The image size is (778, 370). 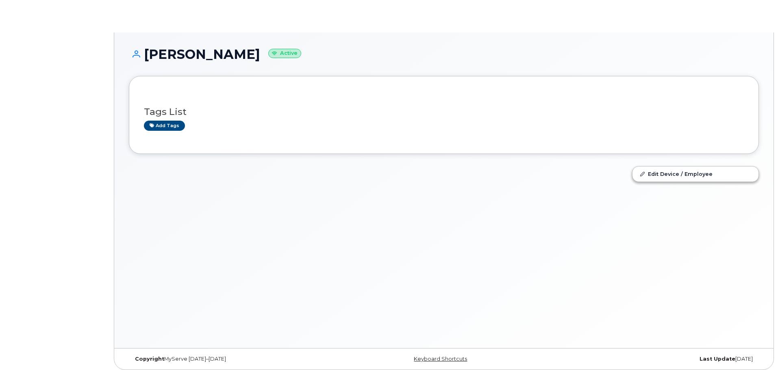 I want to click on strong: Copyright, so click(x=150, y=359).